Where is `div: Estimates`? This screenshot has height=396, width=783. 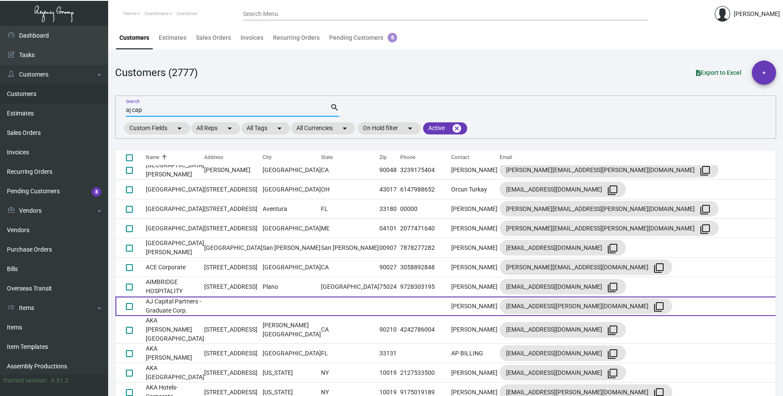 div: Estimates is located at coordinates (173, 38).